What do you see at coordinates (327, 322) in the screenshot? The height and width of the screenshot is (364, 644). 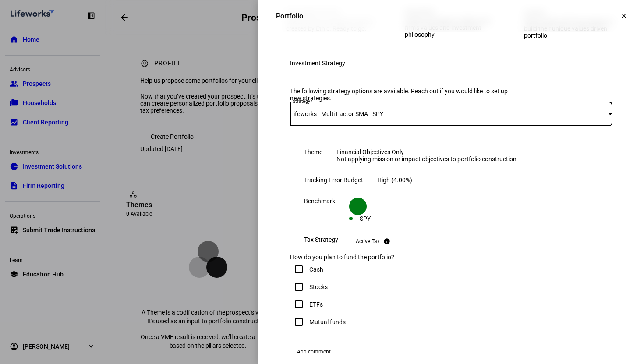 I see `div: Mutual funds` at bounding box center [327, 322].